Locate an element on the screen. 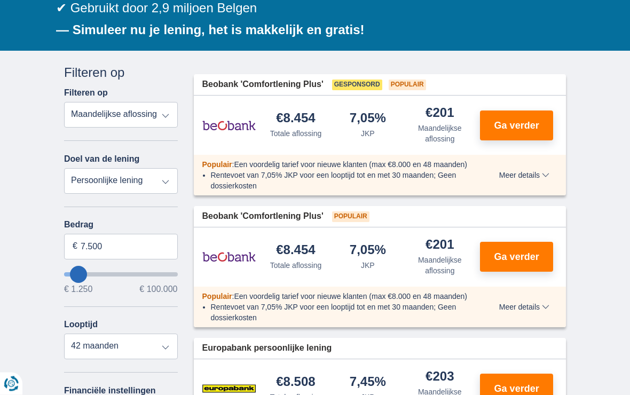  label: Doel van de lening is located at coordinates (102, 160).